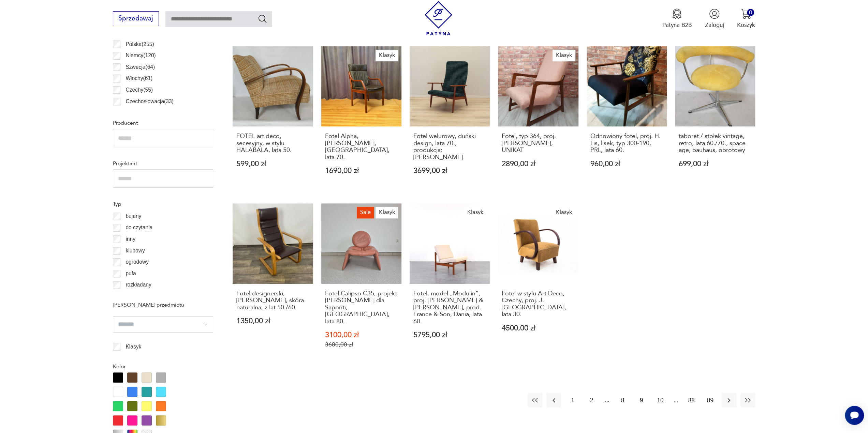 The width and height of the screenshot is (868, 433). I want to click on p: 1690,00 zł, so click(361, 171).